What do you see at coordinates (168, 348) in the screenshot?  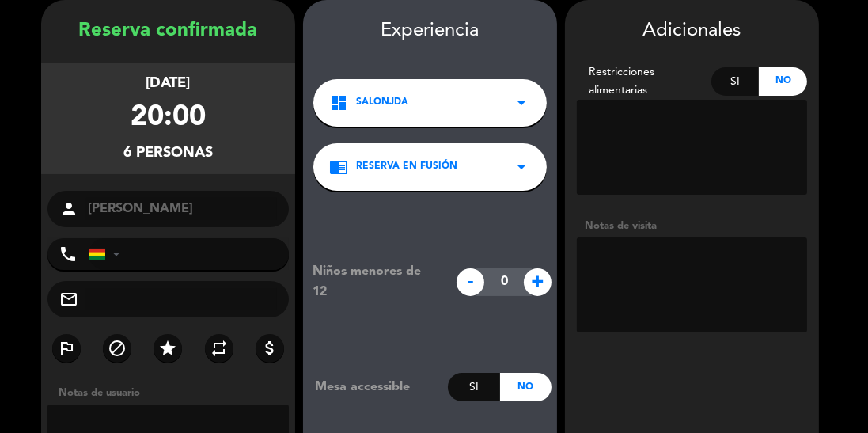 I see `i: star` at bounding box center [168, 348].